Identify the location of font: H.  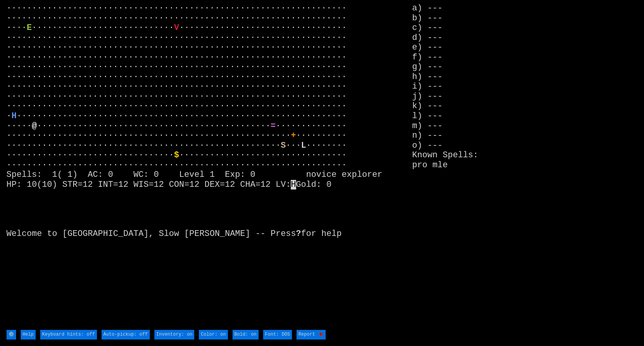
(13, 116).